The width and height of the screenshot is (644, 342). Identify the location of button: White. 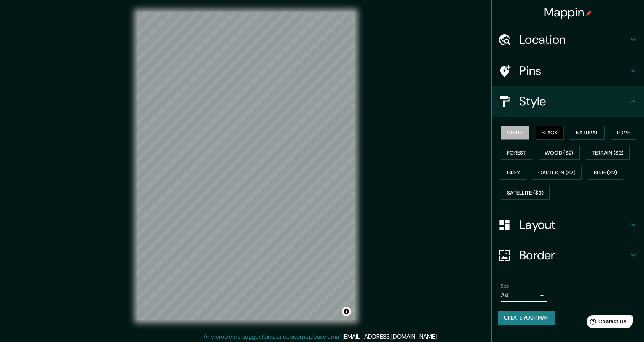
(515, 132).